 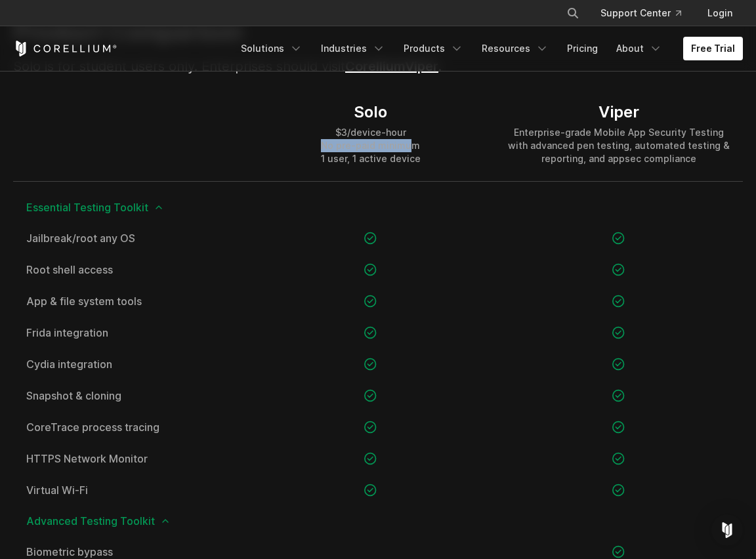 What do you see at coordinates (130, 270) in the screenshot?
I see `a: Root shell access` at bounding box center [130, 270].